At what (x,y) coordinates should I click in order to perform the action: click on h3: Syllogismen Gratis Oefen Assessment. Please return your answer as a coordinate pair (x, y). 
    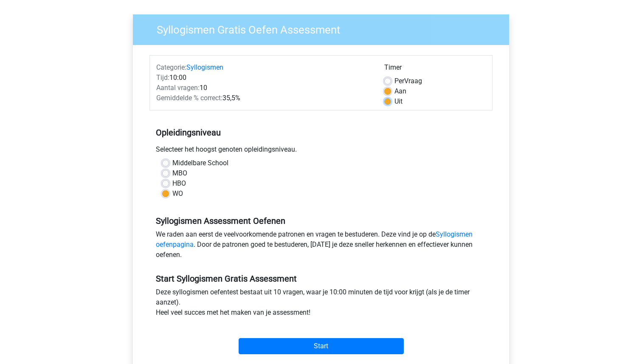
    Looking at the image, I should click on (324, 28).